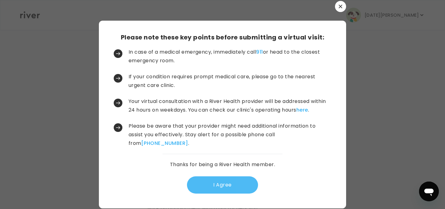 The width and height of the screenshot is (445, 209). What do you see at coordinates (229, 57) in the screenshot?
I see `p: In case of a medical emergency, immediately call or head to the closest emergency room.` at bounding box center [229, 57].